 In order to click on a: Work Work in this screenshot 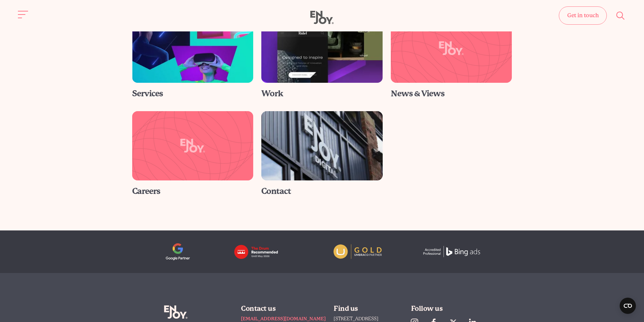, I will do `click(321, 56)`.